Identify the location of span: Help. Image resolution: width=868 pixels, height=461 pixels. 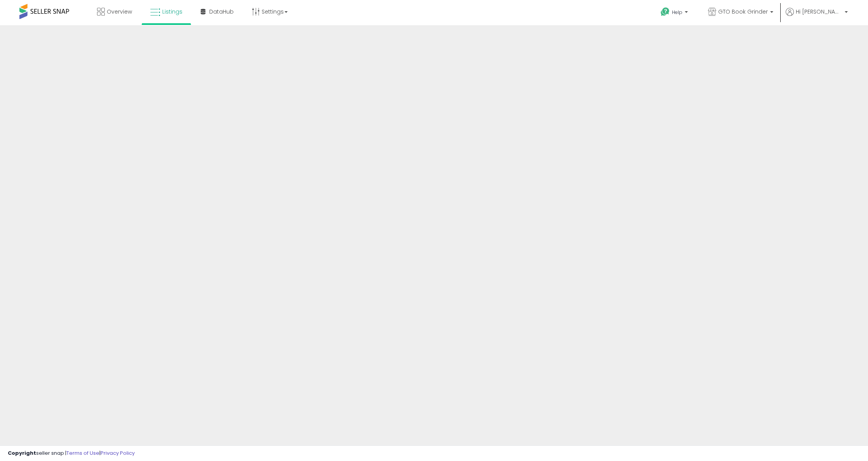
(677, 12).